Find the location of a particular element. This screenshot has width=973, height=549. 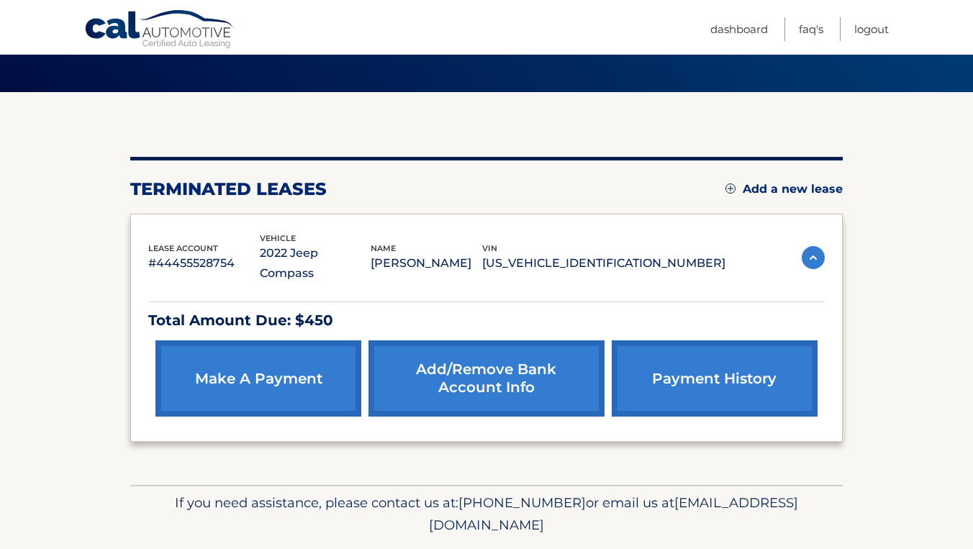

span: lease account is located at coordinates (183, 248).